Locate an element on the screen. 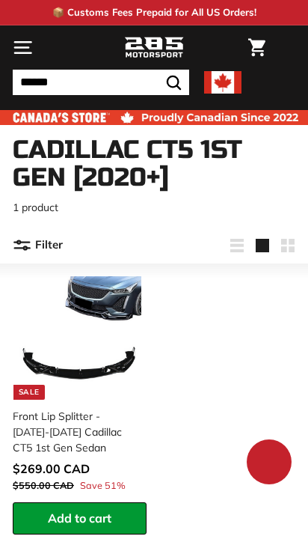 The height and width of the screenshot is (548, 308). div: Sale is located at coordinates (29, 392).